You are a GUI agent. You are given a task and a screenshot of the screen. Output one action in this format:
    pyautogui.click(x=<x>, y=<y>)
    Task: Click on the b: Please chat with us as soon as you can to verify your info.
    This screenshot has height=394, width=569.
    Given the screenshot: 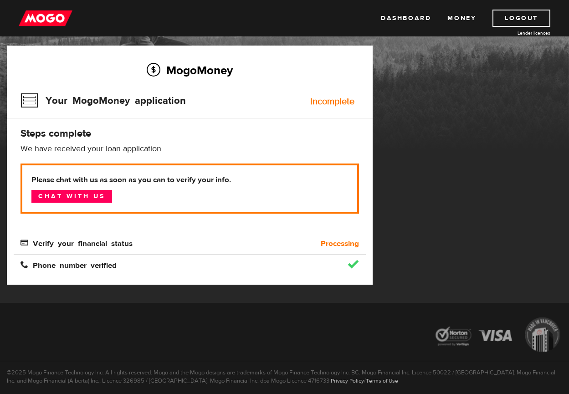 What is the action you would take?
    pyautogui.click(x=189, y=180)
    